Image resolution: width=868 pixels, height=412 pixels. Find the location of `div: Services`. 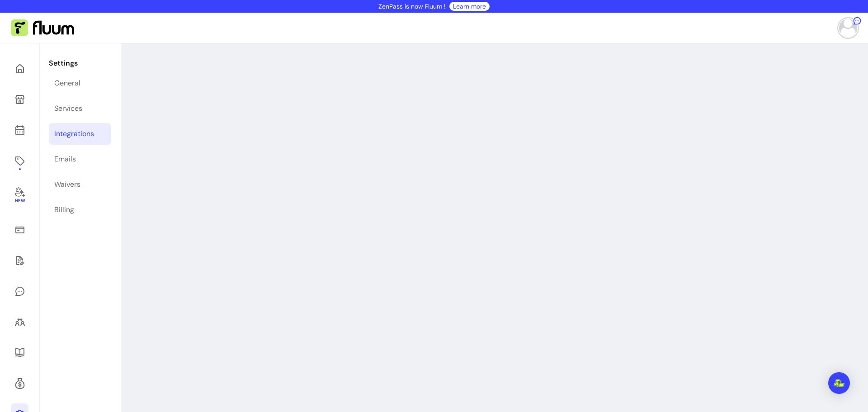

div: Services is located at coordinates (68, 108).